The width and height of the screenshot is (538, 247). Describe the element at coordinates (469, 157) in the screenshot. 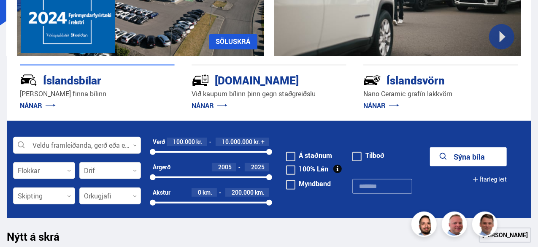

I see `button: Sýna bíla` at that location.